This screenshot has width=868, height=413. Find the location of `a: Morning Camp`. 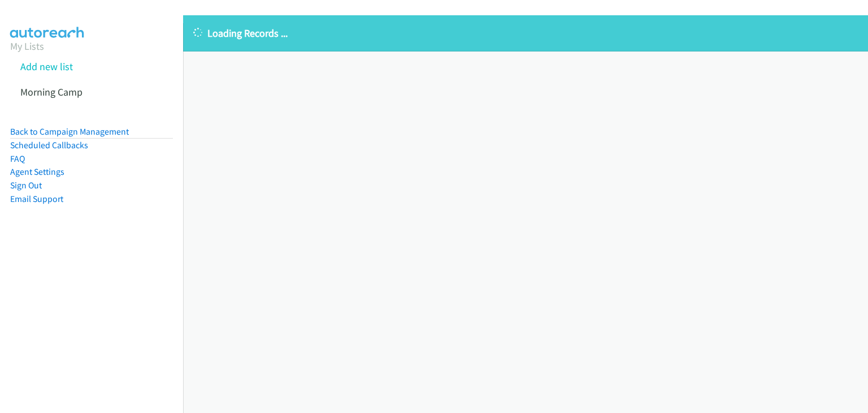

a: Morning Camp is located at coordinates (52, 92).